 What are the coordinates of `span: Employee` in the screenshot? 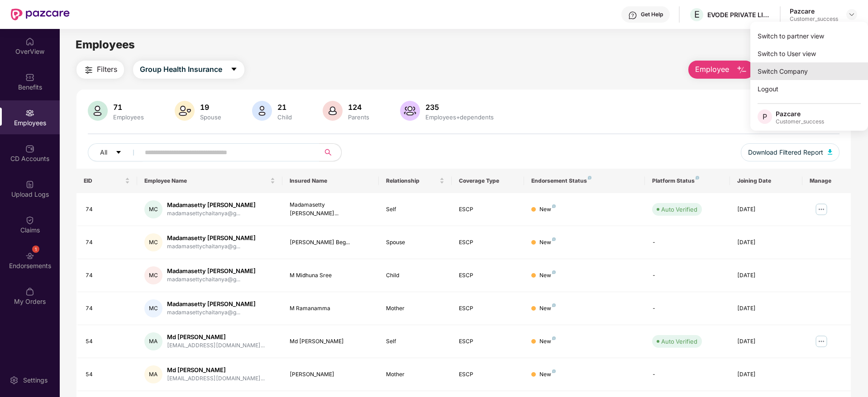 It's located at (712, 69).